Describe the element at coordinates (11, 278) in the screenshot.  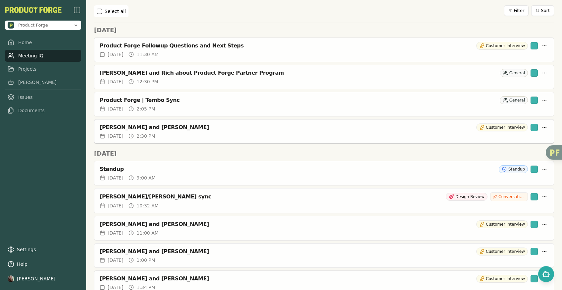
I see `img: profile` at that location.